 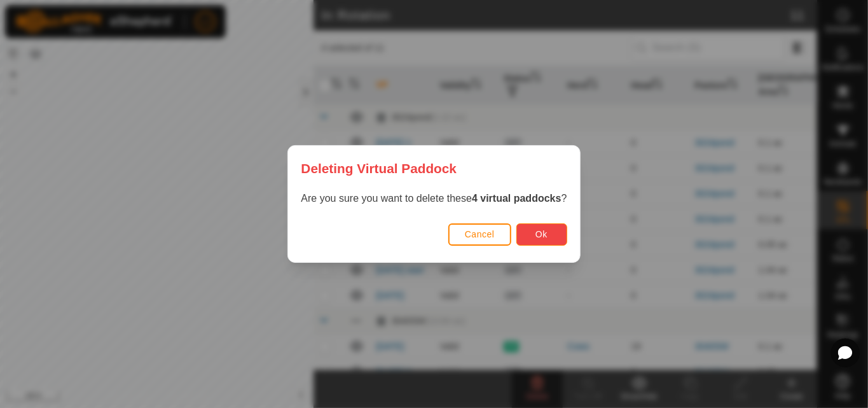 What do you see at coordinates (479, 234) in the screenshot?
I see `span: Cancel` at bounding box center [479, 234].